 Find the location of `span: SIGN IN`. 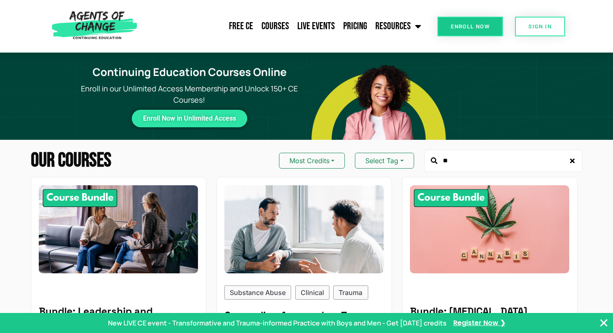

span: SIGN IN is located at coordinates (540, 26).